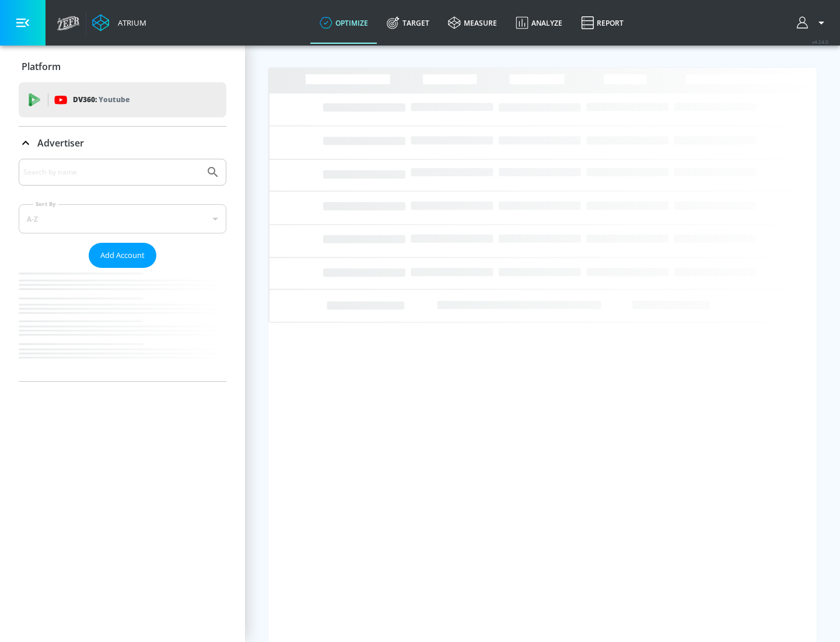 This screenshot has height=642, width=840. What do you see at coordinates (603, 23) in the screenshot?
I see `a: Report` at bounding box center [603, 23].